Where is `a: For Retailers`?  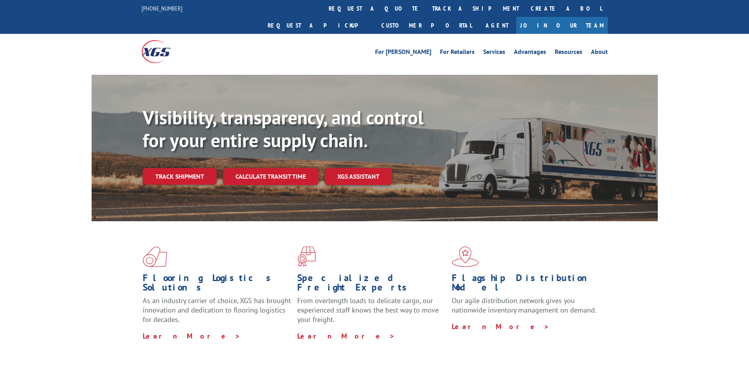
a: For Retailers is located at coordinates (457, 53).